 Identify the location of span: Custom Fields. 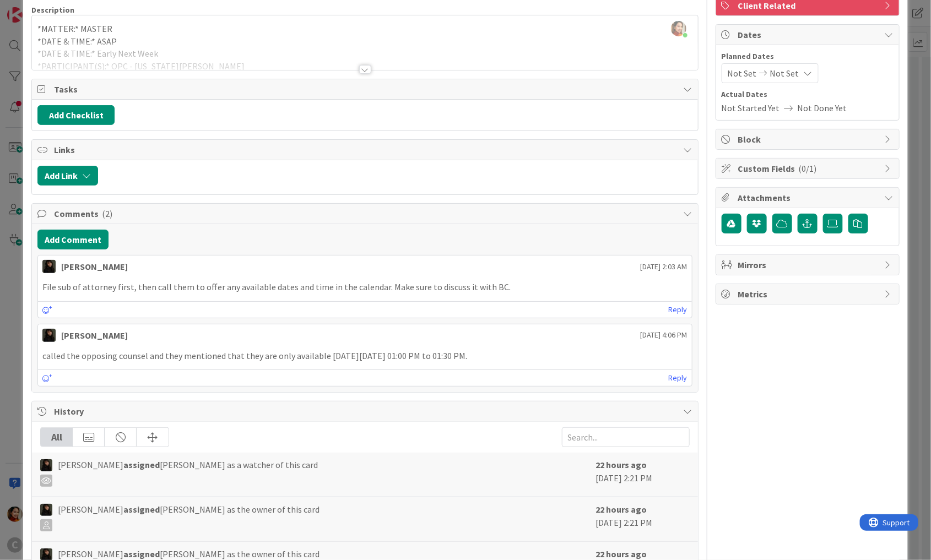
(809, 169).